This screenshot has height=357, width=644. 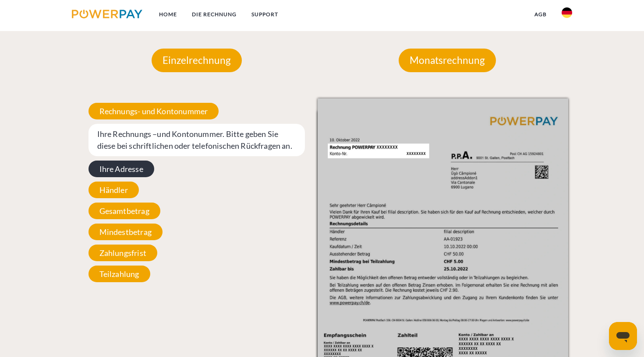 I want to click on a: Home, so click(x=168, y=14).